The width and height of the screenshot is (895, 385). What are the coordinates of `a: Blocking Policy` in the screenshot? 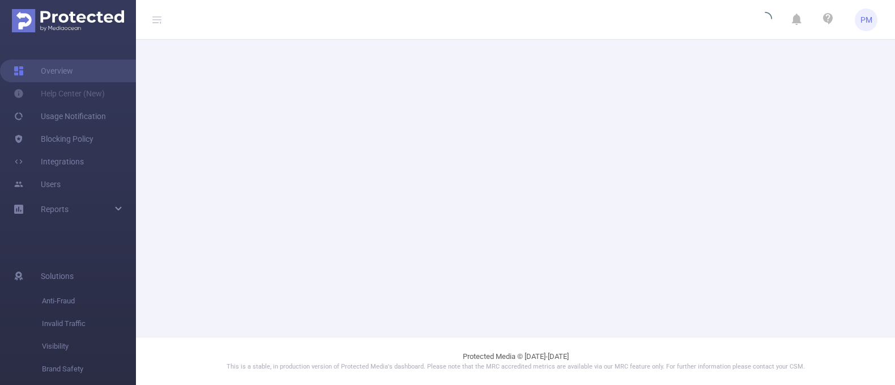 It's located at (53, 139).